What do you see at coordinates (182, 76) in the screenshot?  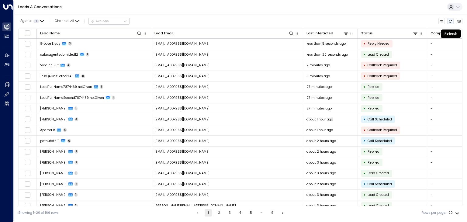 I see `span: testqauniti.otherzap@yahoo.com` at bounding box center [182, 76].